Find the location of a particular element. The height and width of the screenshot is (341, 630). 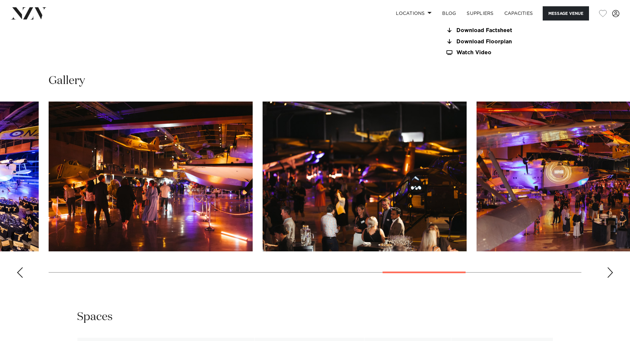

swiper-slide: 11 / 16 is located at coordinates (150, 176).